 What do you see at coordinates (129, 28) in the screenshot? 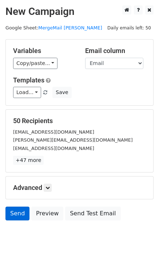
I see `a: Daily emails left: 50` at bounding box center [129, 28].